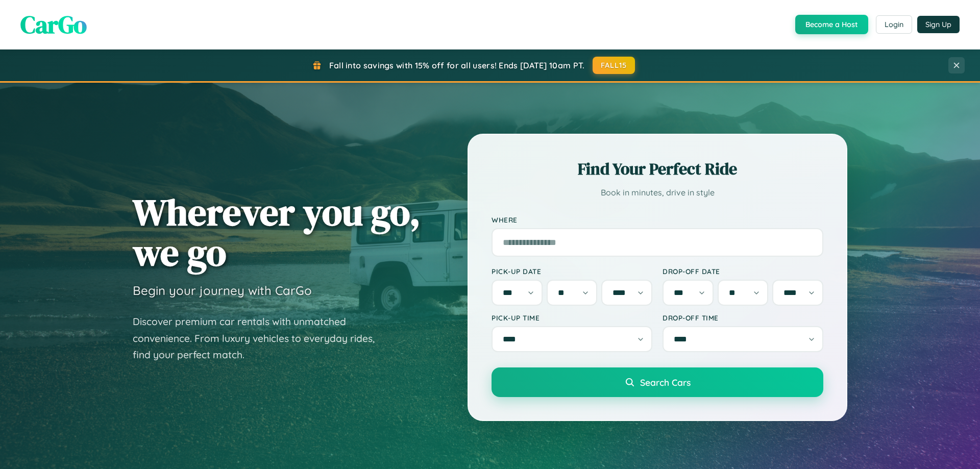 The height and width of the screenshot is (469, 980). What do you see at coordinates (277, 232) in the screenshot?
I see `h1: Wherever you go, we go` at bounding box center [277, 232].